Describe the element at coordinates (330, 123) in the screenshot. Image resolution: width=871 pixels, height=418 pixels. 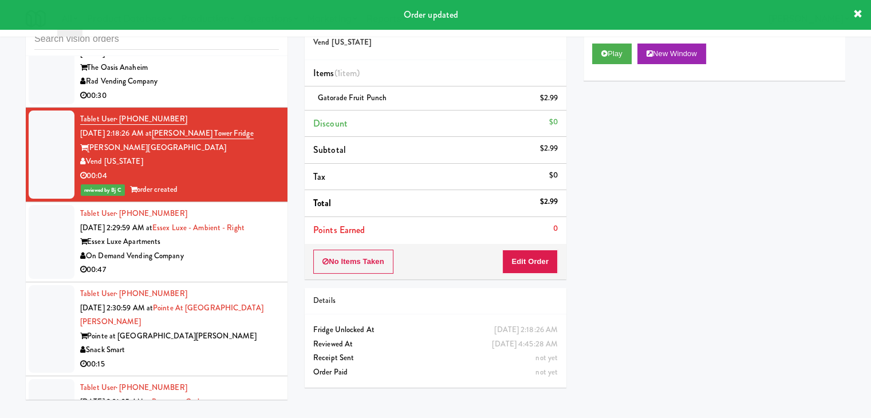
I see `span: Discount` at that location.